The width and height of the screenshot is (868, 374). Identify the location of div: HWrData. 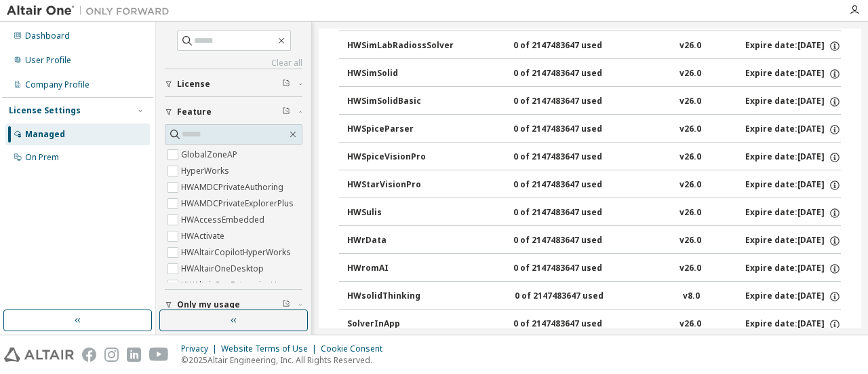
(408, 241).